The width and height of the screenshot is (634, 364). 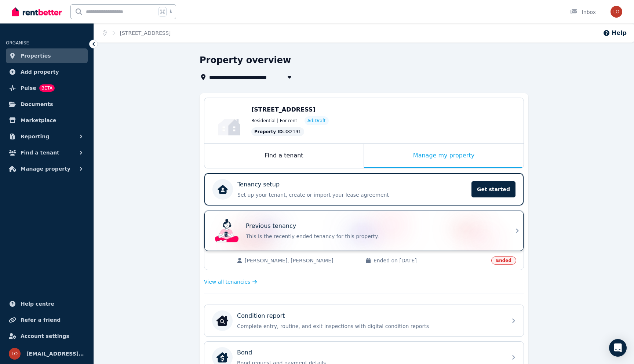 I want to click on span: Help centre, so click(x=37, y=304).